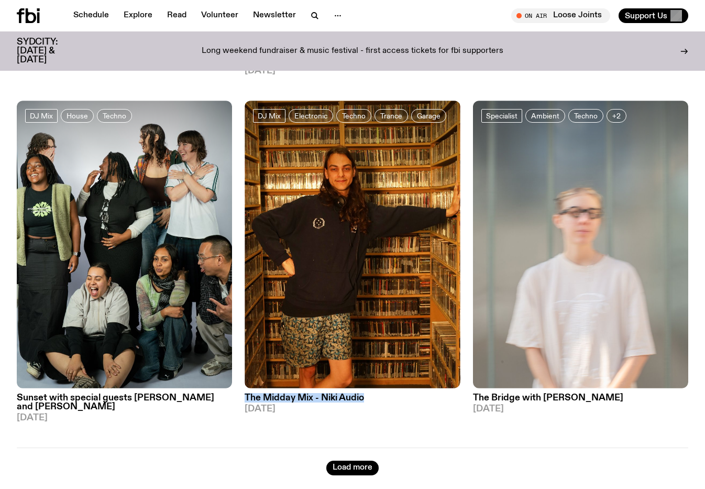 The height and width of the screenshot is (489, 705). I want to click on span: Specialist, so click(502, 116).